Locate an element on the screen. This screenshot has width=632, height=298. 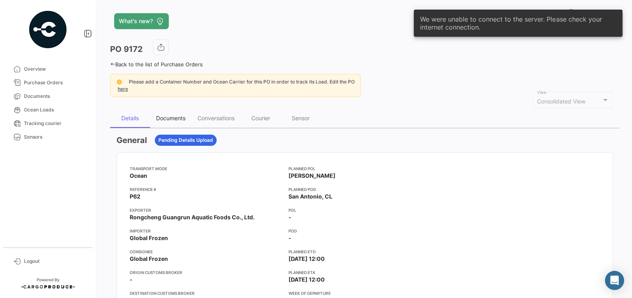
span: We were unable to connect to the server. Please check your internet connection. is located at coordinates (518, 23).